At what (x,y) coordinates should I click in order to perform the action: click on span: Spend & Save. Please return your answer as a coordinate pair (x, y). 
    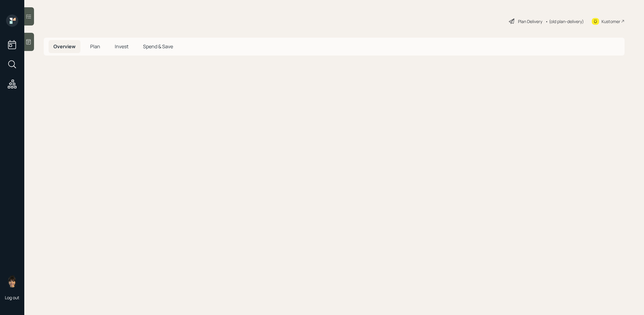
    Looking at the image, I should click on (158, 46).